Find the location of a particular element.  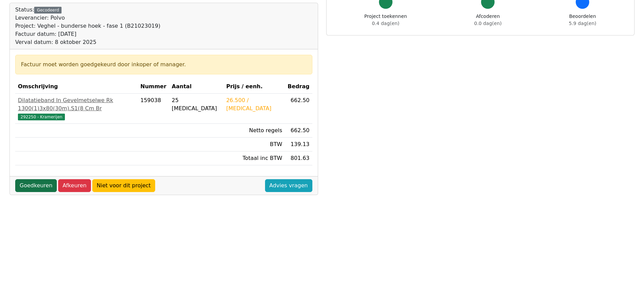

span: 0.0 dag(en) is located at coordinates (488, 23).